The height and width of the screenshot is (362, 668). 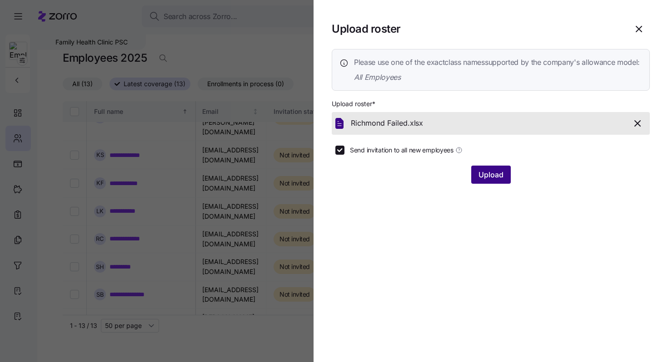 I want to click on span: Send invitation to all new employees, so click(x=401, y=150).